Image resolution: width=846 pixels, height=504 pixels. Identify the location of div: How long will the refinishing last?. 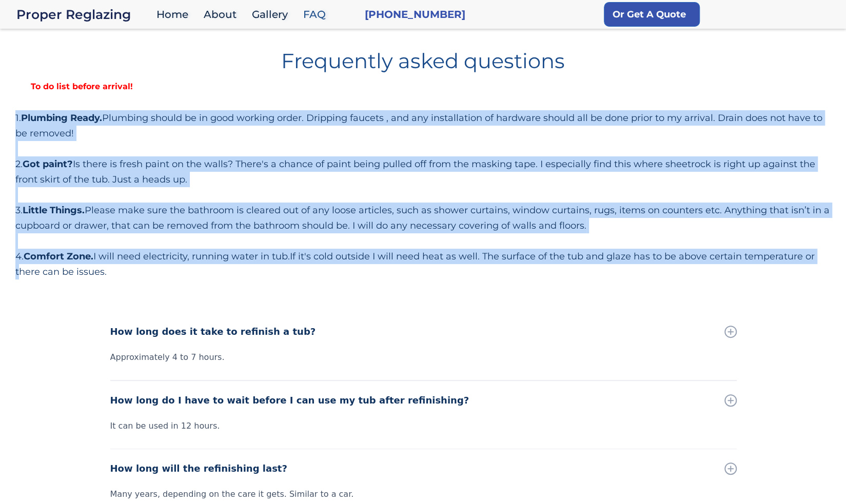
(199, 469).